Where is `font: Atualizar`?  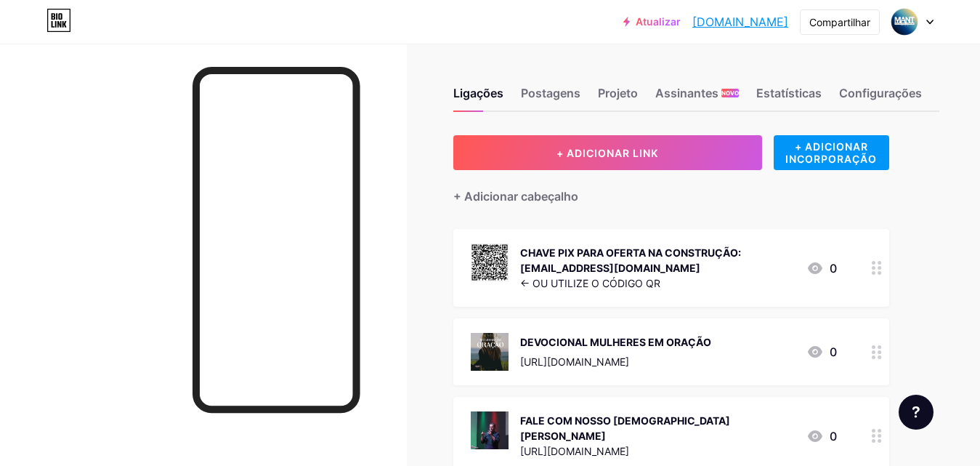
font: Atualizar is located at coordinates (658, 21).